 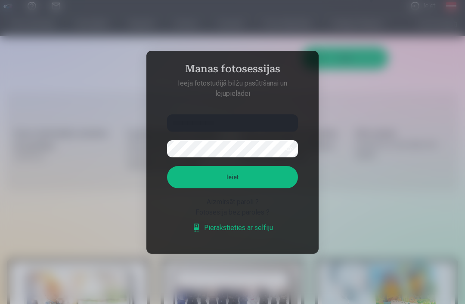 What do you see at coordinates (232, 89) in the screenshot?
I see `p: Ieeja fotostudijā bilžu pasūtīšanai un lejupielādei` at bounding box center [232, 89].